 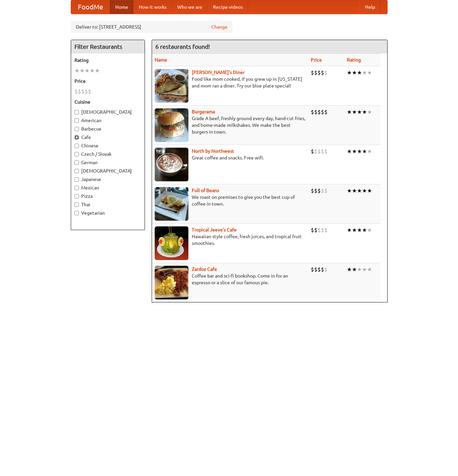 I want to click on p: We roast on premises to give you the best cup of coffee in town., so click(x=229, y=201).